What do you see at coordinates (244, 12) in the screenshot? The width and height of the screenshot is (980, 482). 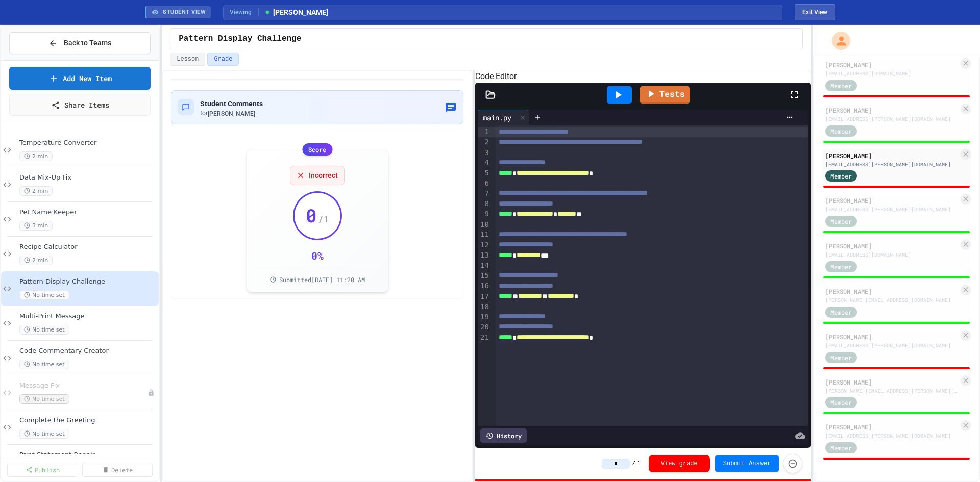 I see `span: Viewing` at bounding box center [244, 12].